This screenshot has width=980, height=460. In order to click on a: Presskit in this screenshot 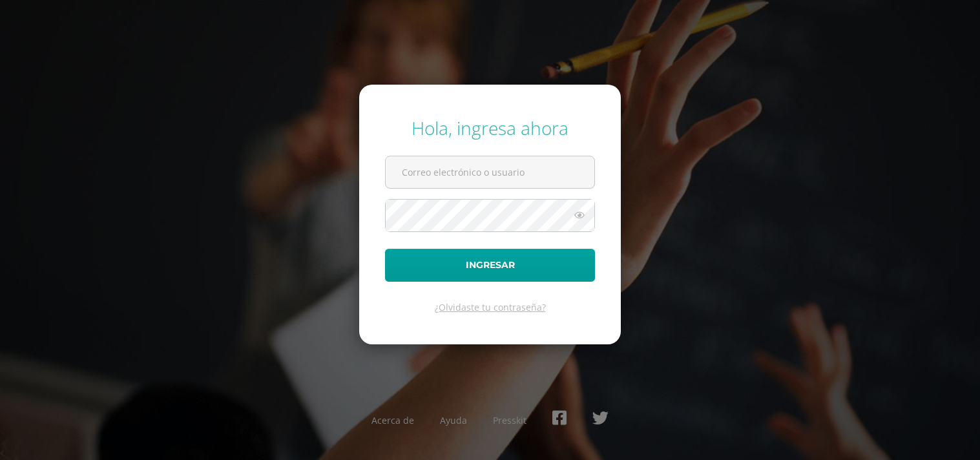, I will do `click(510, 420)`.